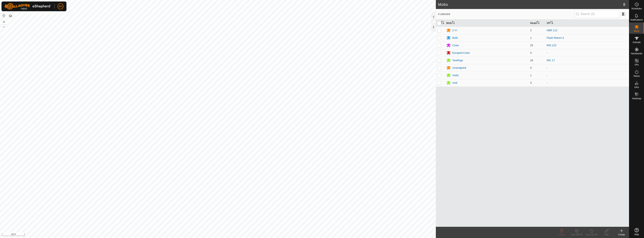 The height and width of the screenshot is (238, 644). What do you see at coordinates (455, 75) in the screenshot?
I see `div: mob1` at bounding box center [455, 75].